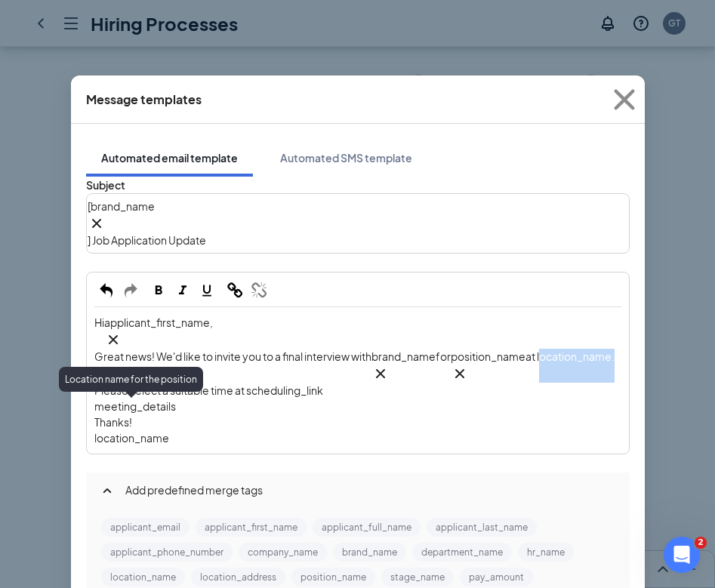 The image size is (715, 588). Describe the element at coordinates (333, 577) in the screenshot. I see `button: position_name` at that location.